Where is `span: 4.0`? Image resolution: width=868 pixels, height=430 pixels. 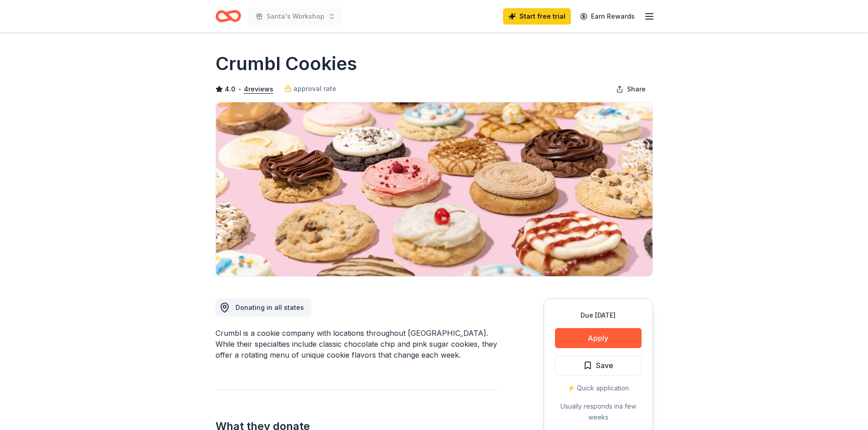
span: 4.0 is located at coordinates (230, 89).